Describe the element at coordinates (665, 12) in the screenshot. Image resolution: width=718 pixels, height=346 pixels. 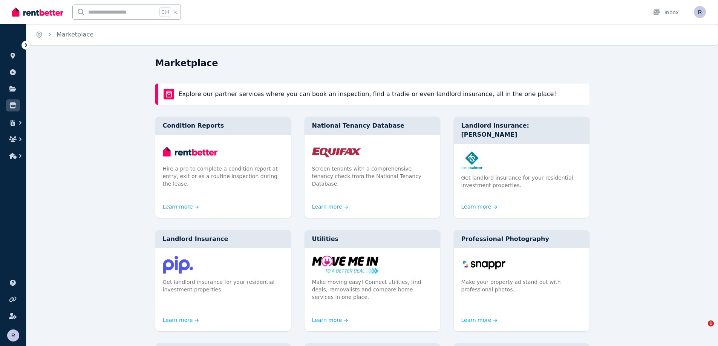
I see `div: Inbox` at that location.